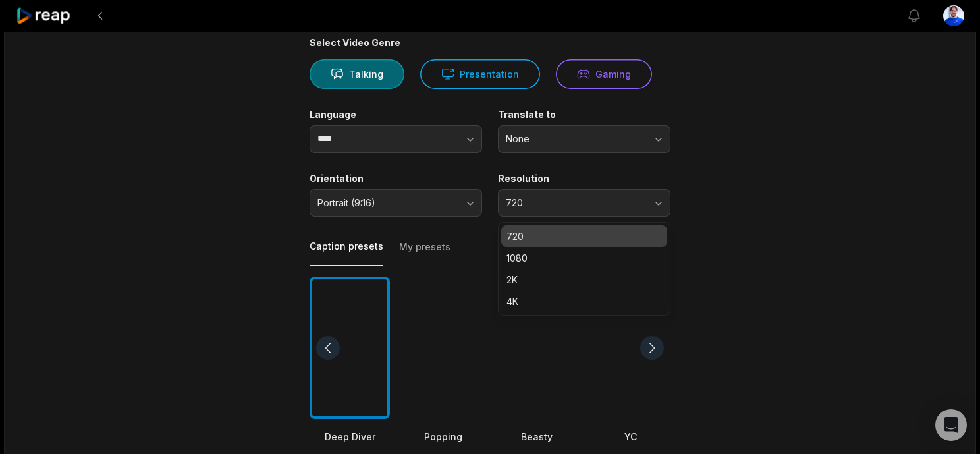 The height and width of the screenshot is (454, 980). What do you see at coordinates (584, 236) in the screenshot?
I see `p: 720` at bounding box center [584, 236].